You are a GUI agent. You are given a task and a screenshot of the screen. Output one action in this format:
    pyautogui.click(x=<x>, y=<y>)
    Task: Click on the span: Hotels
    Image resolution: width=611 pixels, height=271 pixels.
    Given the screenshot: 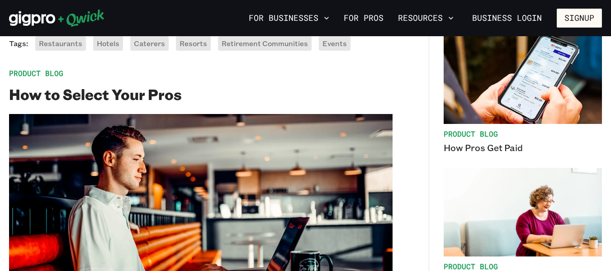 What is the action you would take?
    pyautogui.click(x=108, y=43)
    